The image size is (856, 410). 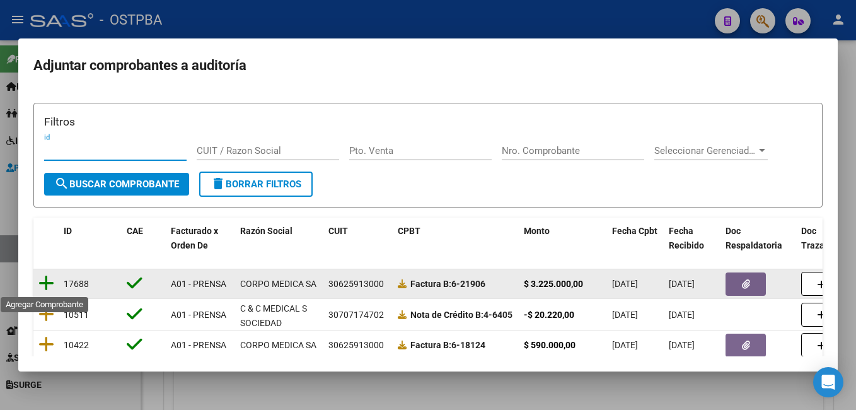 What do you see at coordinates (117, 184) in the screenshot?
I see `button: Buscar Comprobante` at bounding box center [117, 184].